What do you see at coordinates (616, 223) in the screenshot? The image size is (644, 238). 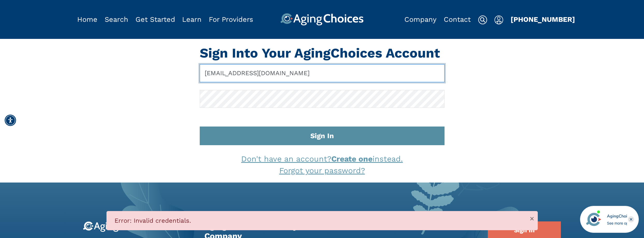 I see `div: See more options` at bounding box center [616, 223].